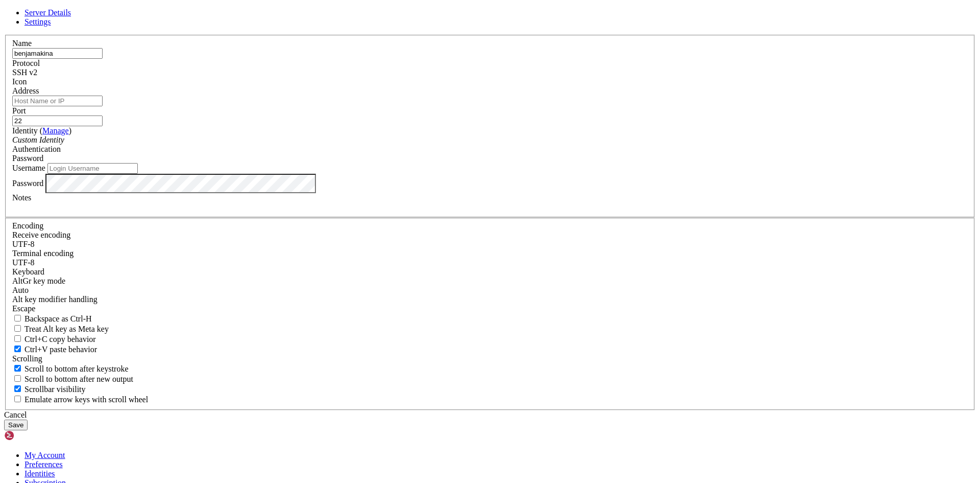 This screenshot has width=980, height=483. I want to click on input: Treat Alt key as Meta key, so click(18, 328).